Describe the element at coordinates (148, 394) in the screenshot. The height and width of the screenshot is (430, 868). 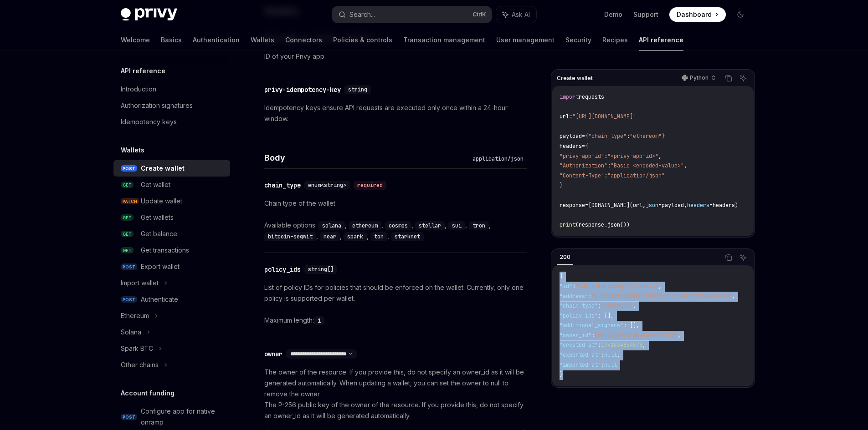
I see `h5: Account funding` at that location.